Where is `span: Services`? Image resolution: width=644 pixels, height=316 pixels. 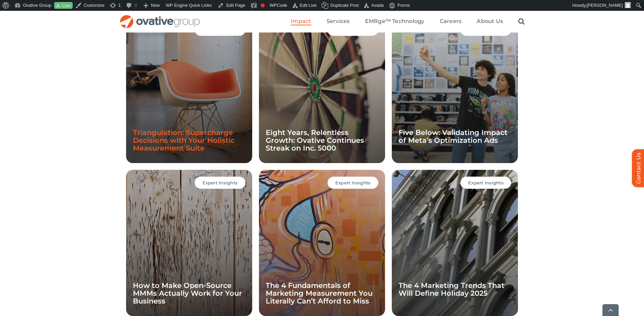
span: Services is located at coordinates (338, 21).